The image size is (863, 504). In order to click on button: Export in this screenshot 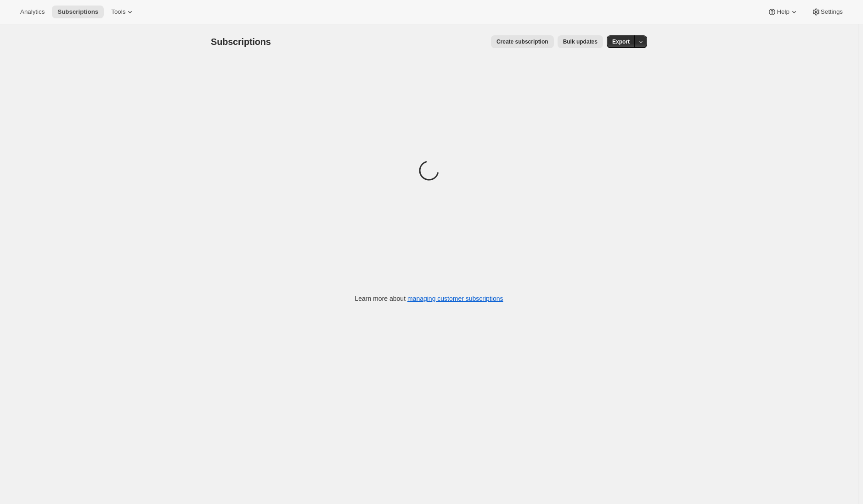, I will do `click(621, 42)`.